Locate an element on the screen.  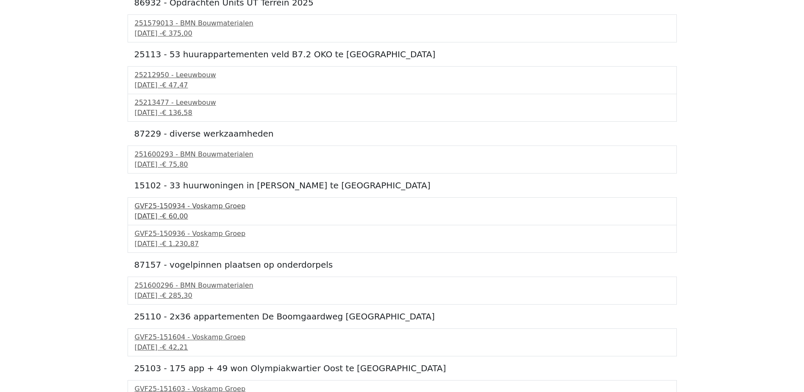
span: € 47,47 is located at coordinates (175, 85).